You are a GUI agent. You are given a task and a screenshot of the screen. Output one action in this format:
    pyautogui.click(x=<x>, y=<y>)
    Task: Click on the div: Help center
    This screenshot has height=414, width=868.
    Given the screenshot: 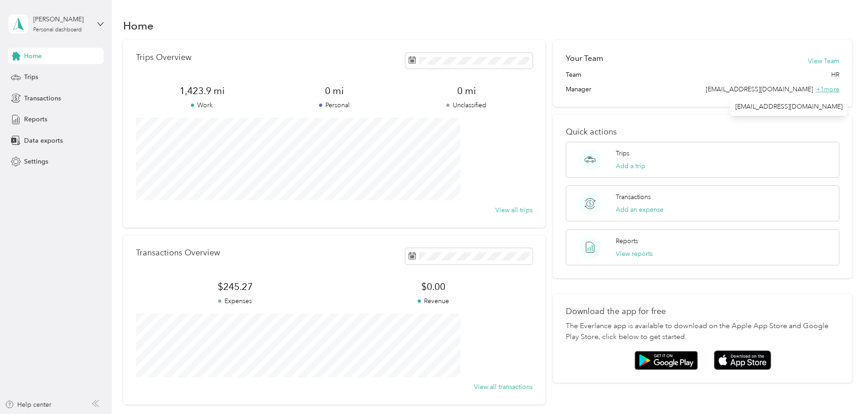 What is the action you would take?
    pyautogui.click(x=28, y=404)
    